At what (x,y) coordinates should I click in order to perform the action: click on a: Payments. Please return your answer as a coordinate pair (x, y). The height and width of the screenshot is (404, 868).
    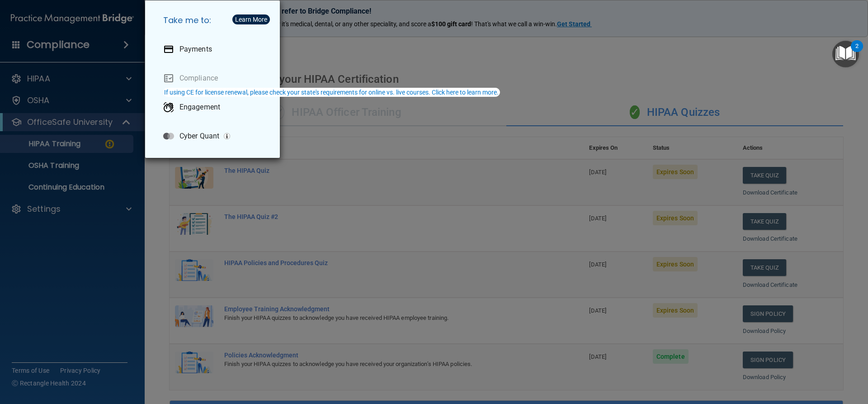
    Looking at the image, I should click on (214, 49).